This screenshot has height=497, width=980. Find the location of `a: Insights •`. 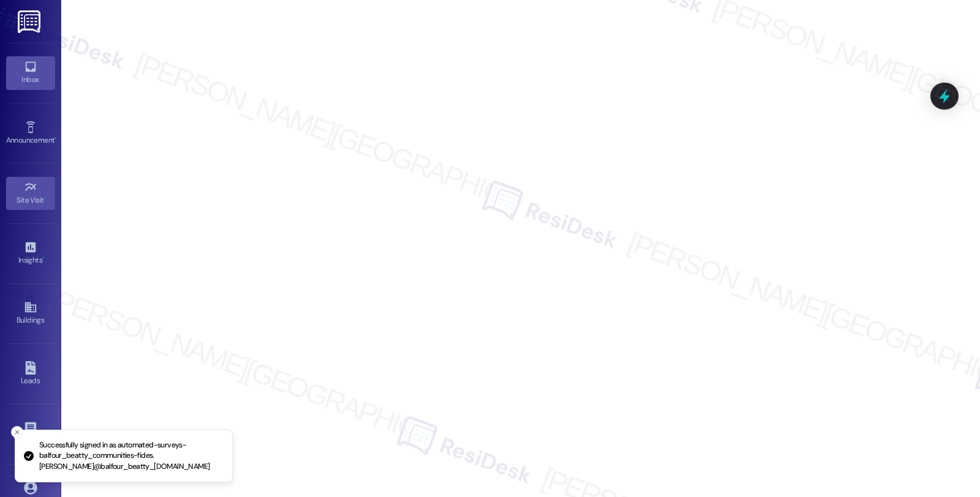

a: Insights • is located at coordinates (31, 253).